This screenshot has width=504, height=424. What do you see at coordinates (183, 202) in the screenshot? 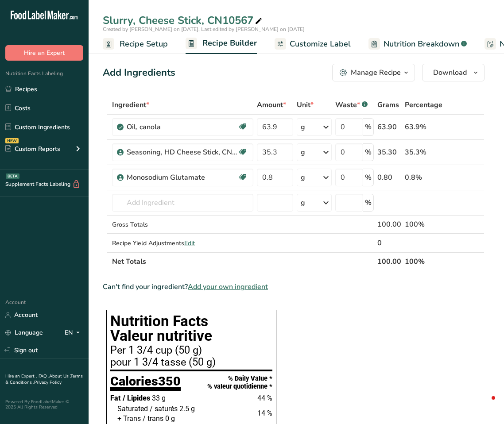
I see `input: Add Ingredient` at bounding box center [183, 202].